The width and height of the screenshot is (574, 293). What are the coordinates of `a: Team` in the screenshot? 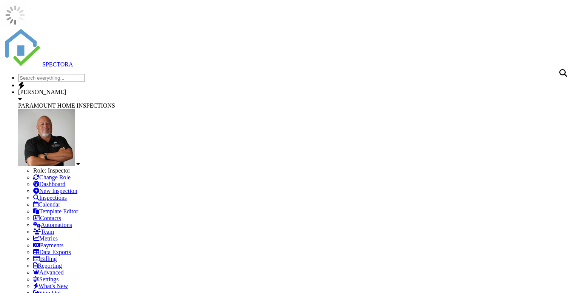 It's located at (43, 231).